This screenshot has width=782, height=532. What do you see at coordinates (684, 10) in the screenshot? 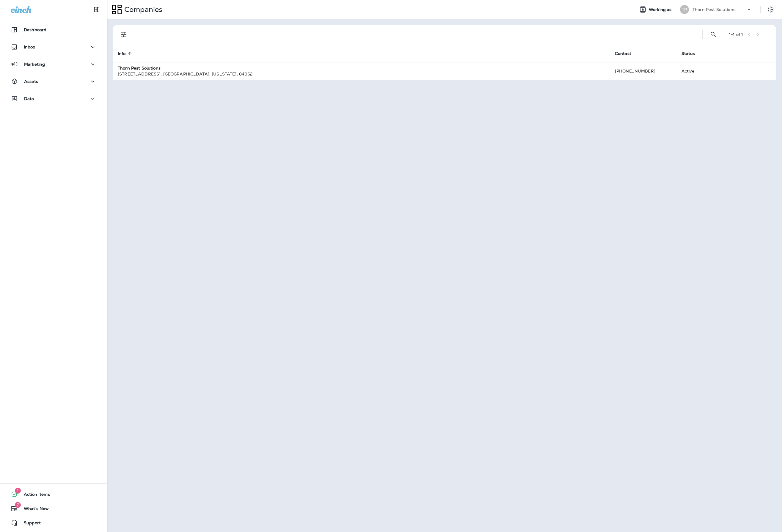
I see `div: TP` at bounding box center [684, 10].